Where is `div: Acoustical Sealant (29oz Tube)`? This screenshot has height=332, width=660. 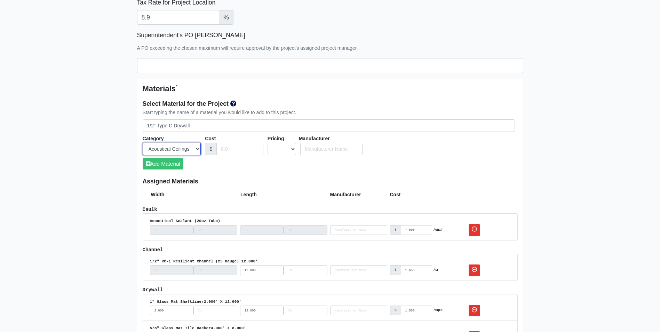 div: Acoustical Sealant (29oz Tube) is located at coordinates (330, 221).